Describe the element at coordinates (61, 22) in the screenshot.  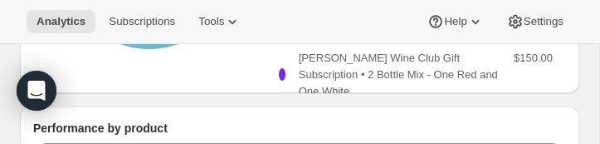
I see `button: Analytics` at that location.